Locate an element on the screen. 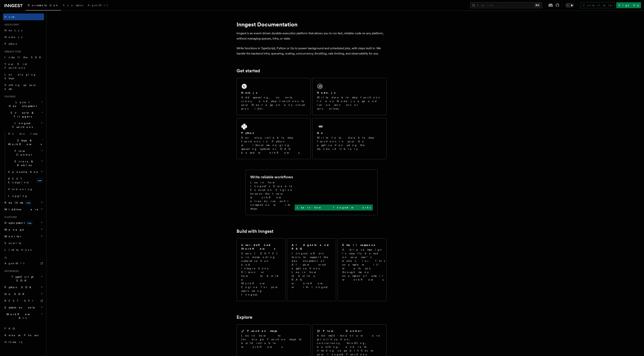  button: Errors & Retries is located at coordinates (25, 163).